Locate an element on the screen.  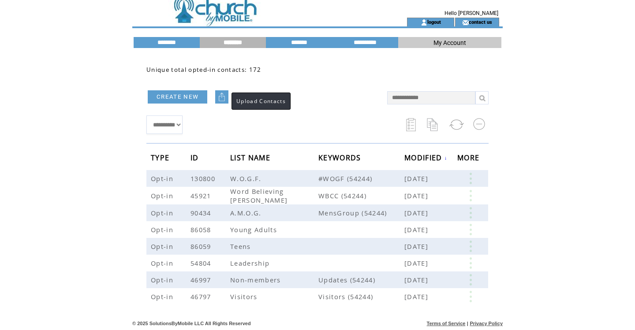
a: CREATE NEW is located at coordinates (177, 97).